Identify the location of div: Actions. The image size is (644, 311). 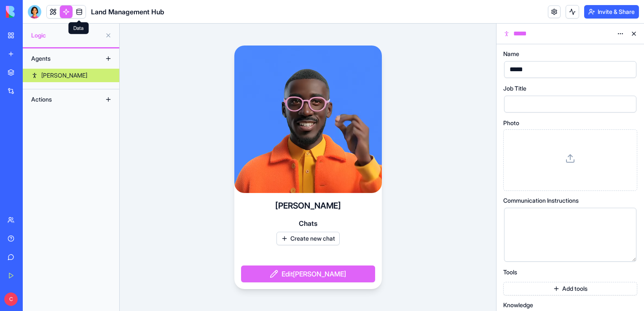
(61, 100).